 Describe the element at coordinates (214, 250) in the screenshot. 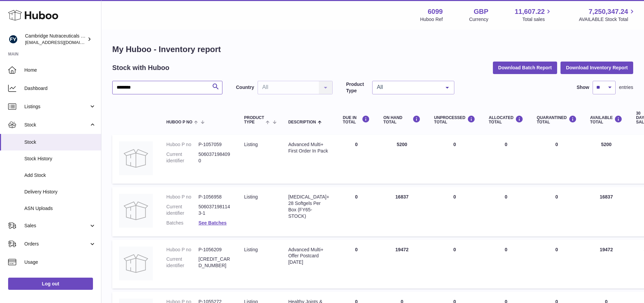

I see `dd: P-1056209` at that location.